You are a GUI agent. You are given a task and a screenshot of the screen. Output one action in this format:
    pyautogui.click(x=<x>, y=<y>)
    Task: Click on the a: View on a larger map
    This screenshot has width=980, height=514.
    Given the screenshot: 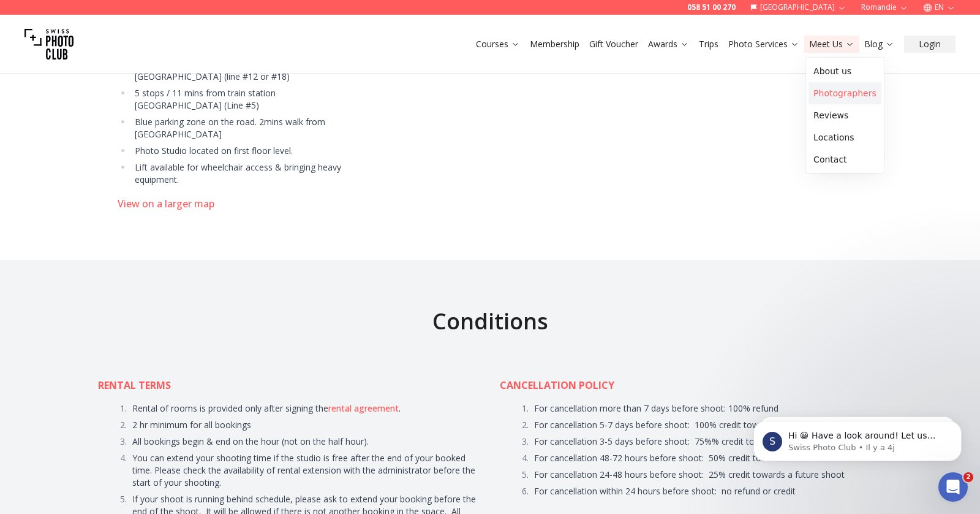 What is the action you would take?
    pyautogui.click(x=166, y=204)
    